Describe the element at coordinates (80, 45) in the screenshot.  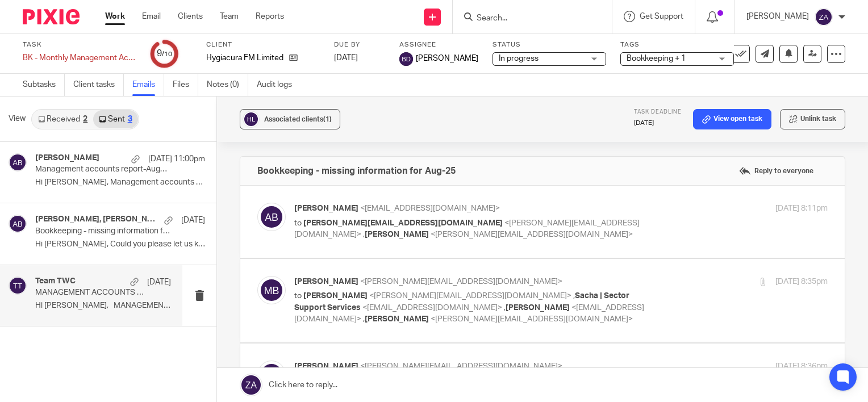
I see `label: Task` at that location.